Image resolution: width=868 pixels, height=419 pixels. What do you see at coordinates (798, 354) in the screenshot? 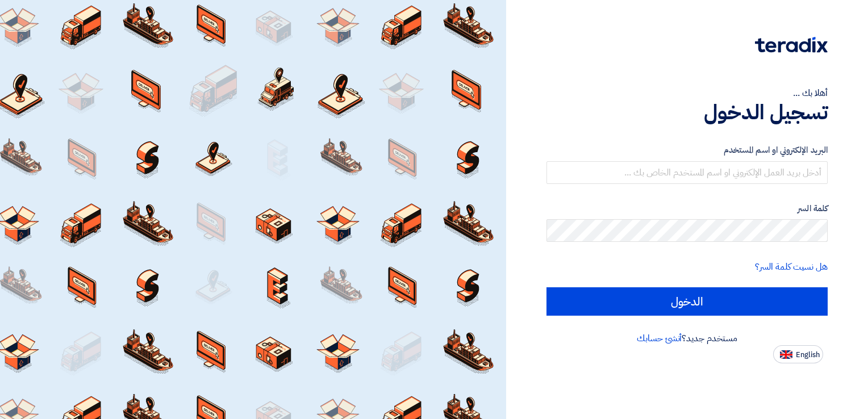
I see `button: English` at bounding box center [798, 354].